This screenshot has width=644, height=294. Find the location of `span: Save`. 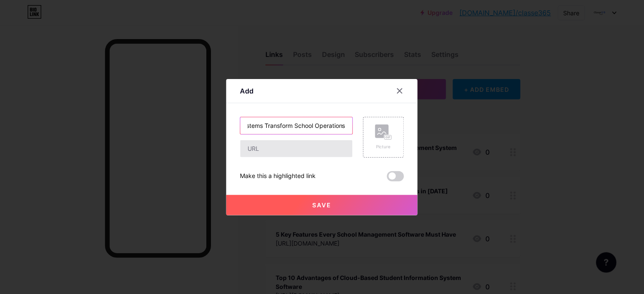

span: Save is located at coordinates (322, 205).